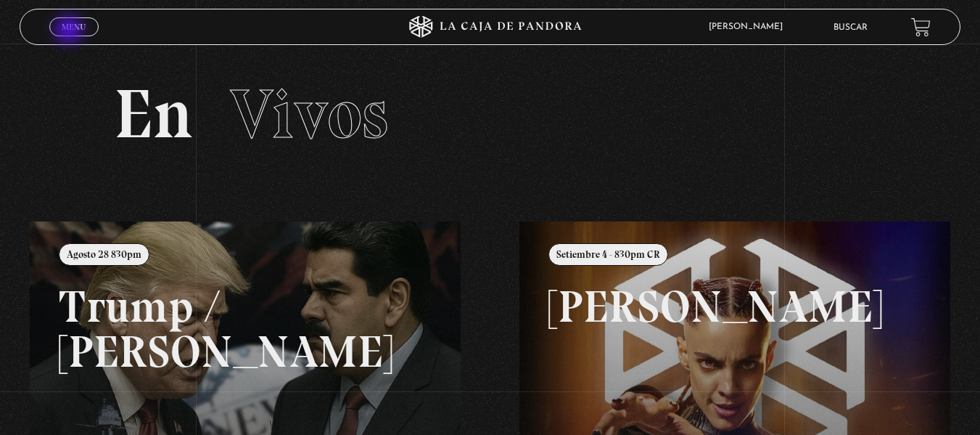  What do you see at coordinates (491, 114) in the screenshot?
I see `h2: En` at bounding box center [491, 114].